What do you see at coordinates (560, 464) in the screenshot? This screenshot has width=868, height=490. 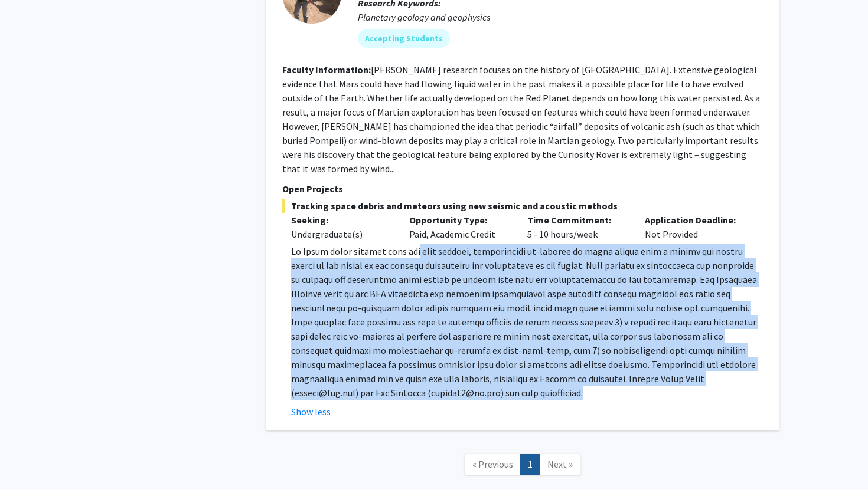 I see `a: Next Page` at bounding box center [560, 464].